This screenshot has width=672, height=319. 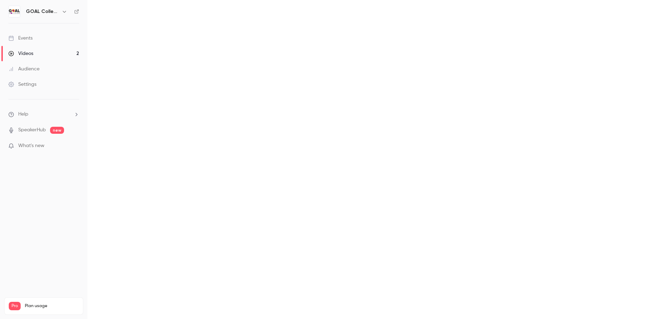 What do you see at coordinates (44, 114) in the screenshot?
I see `li: help-dropdown-opener` at bounding box center [44, 114].